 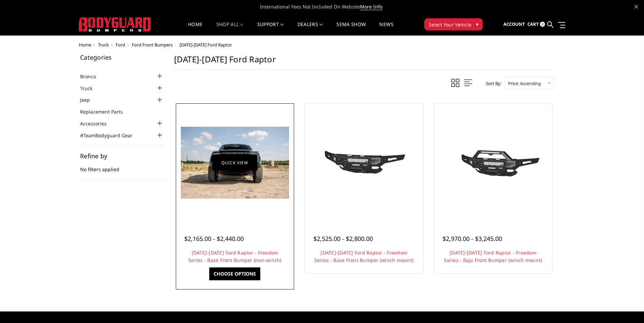 I want to click on a: 2021-2025 Ford Raptor - Freedom Series - Base Front Bumper (non-winch) 2021-2025 Ford Raptor - Fr..., so click(x=235, y=162).